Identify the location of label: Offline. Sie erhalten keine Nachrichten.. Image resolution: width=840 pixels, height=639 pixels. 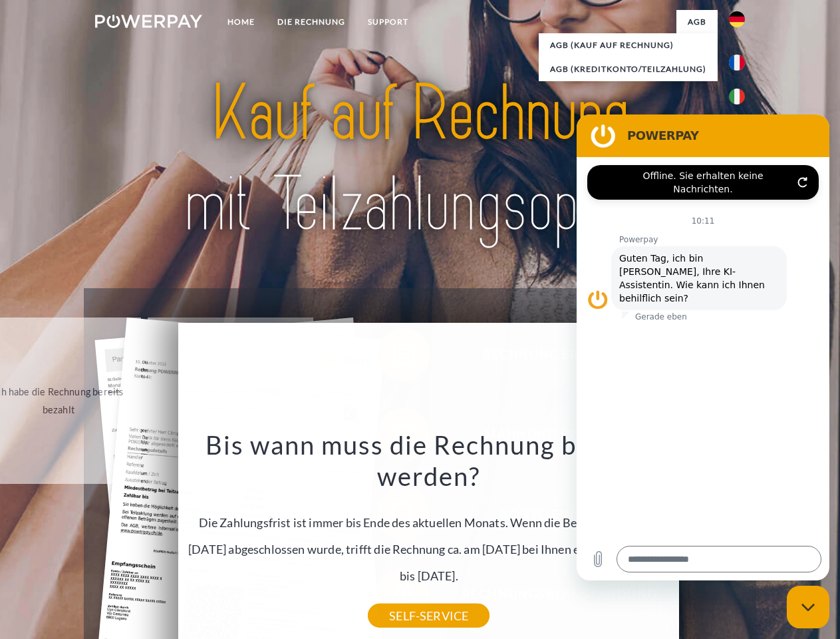
(126, 67).